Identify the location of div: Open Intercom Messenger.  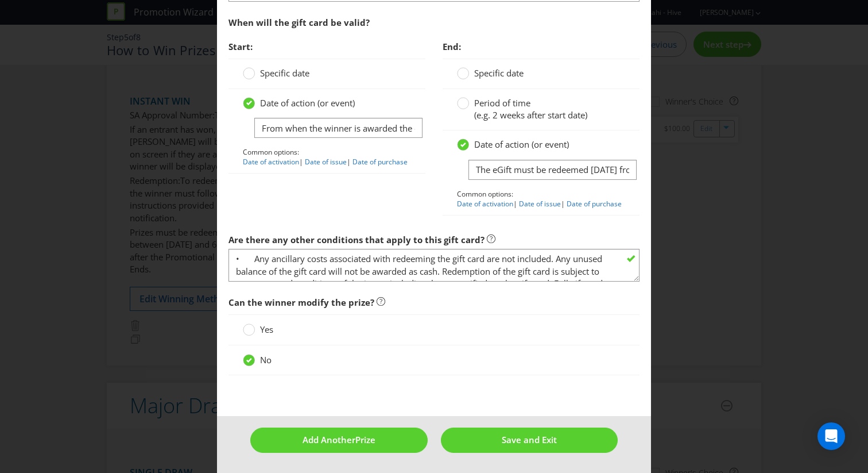
(831, 436).